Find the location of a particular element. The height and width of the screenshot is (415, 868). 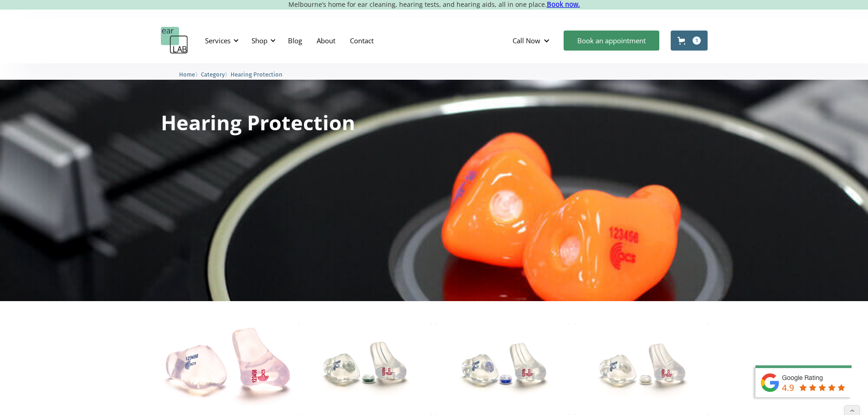

img: Total Block is located at coordinates (227, 368).